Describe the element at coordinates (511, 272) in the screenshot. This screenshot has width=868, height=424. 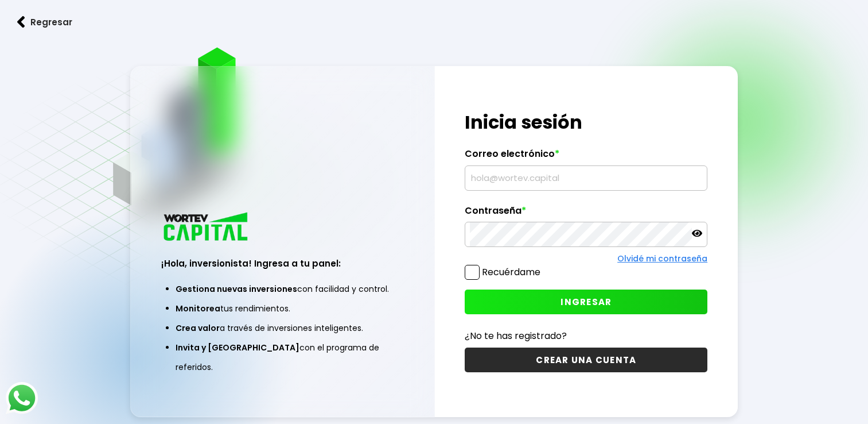
I see `label: Recuérdame` at that location.